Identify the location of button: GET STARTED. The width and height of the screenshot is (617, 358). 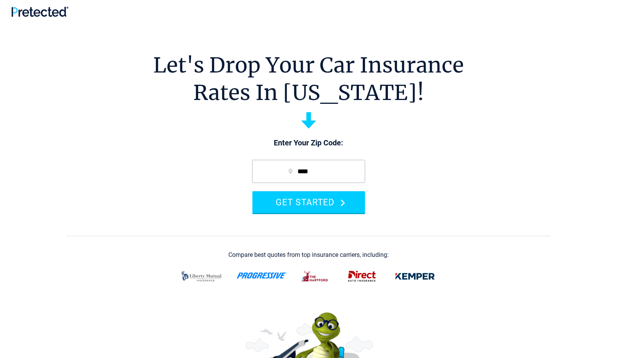
(308, 202).